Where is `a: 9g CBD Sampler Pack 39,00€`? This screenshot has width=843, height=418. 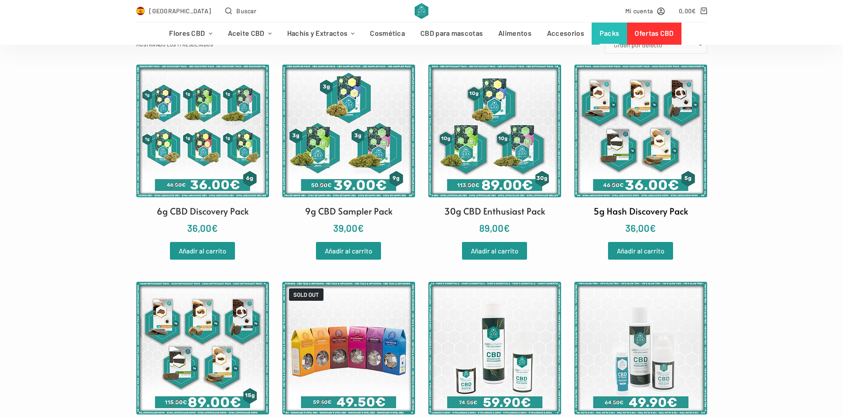 a: 9g CBD Sampler Pack 39,00€ is located at coordinates (349, 150).